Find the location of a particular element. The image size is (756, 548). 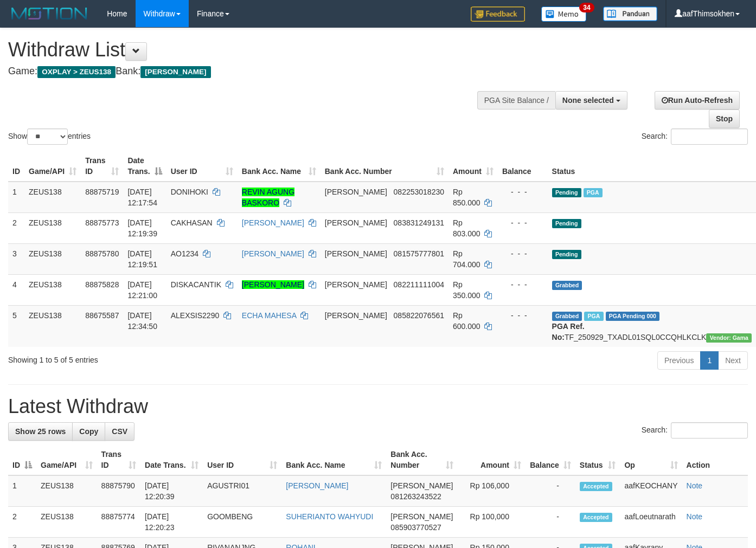

button: None selected is located at coordinates (591, 100).